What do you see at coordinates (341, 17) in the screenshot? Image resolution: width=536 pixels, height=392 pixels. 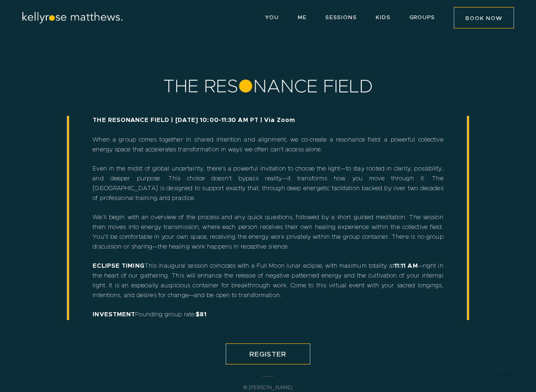 I see `a: SESSIONS` at bounding box center [341, 17].